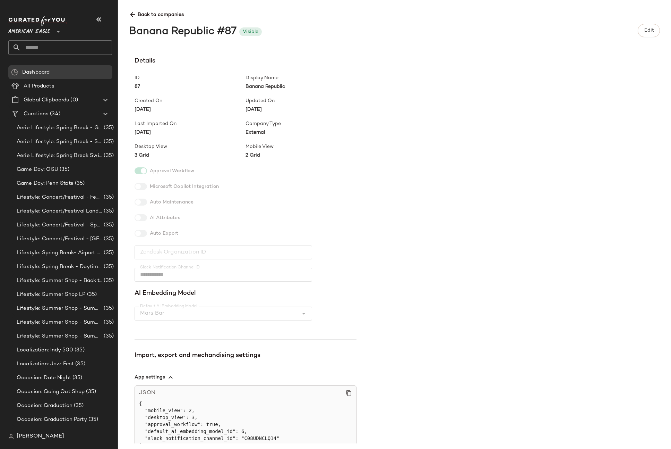  Describe the element at coordinates (190, 124) in the screenshot. I see `span: Last Imported On` at that location.